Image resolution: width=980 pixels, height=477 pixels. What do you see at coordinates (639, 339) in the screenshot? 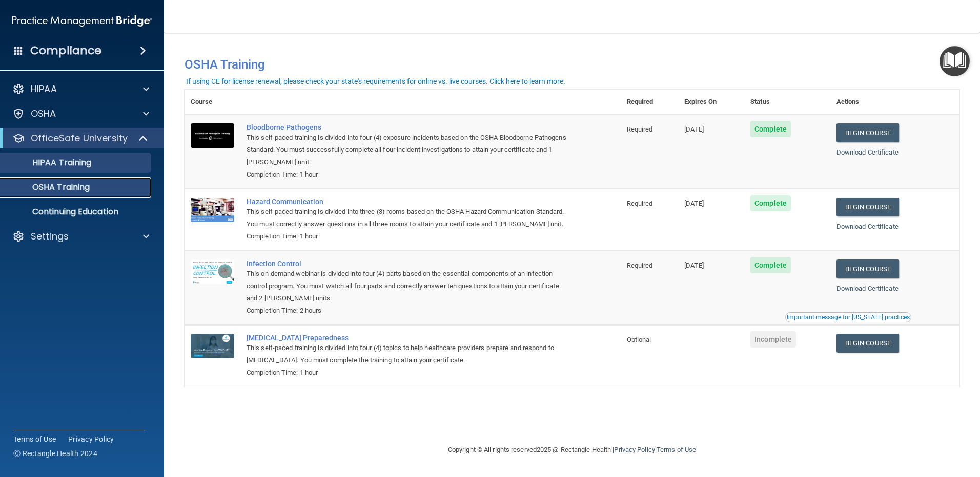
I see `span: Optional` at bounding box center [639, 339].